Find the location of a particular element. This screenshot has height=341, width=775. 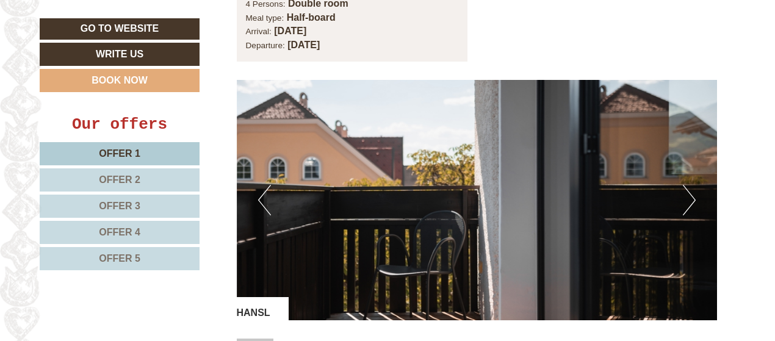

a: Write us is located at coordinates (120, 54).